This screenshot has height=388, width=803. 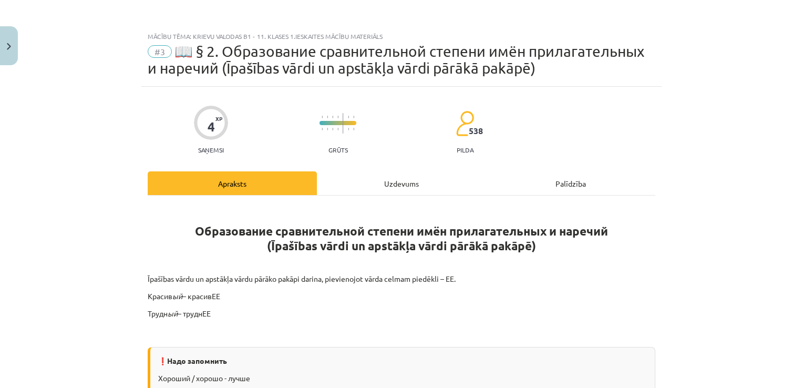 I want to click on p: Трудн – труднЕЕ, so click(x=401, y=313).